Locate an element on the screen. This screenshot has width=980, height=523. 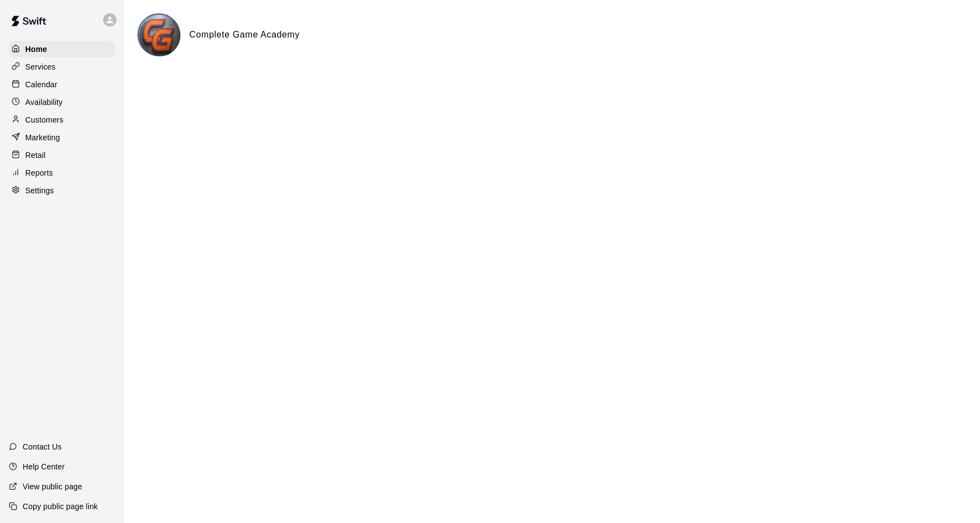
p: Retail is located at coordinates (35, 155).